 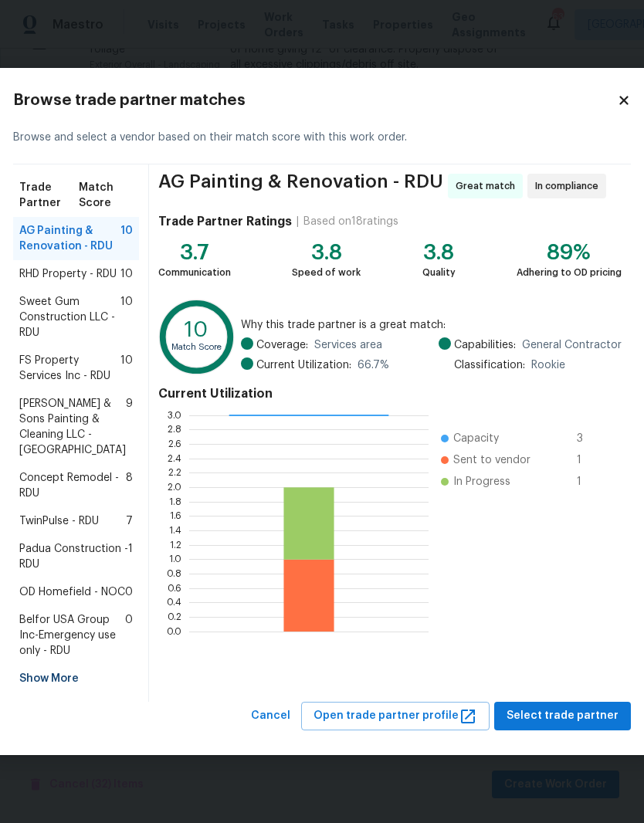 What do you see at coordinates (390, 394) in the screenshot?
I see `h4: Current Utilization` at bounding box center [390, 394].